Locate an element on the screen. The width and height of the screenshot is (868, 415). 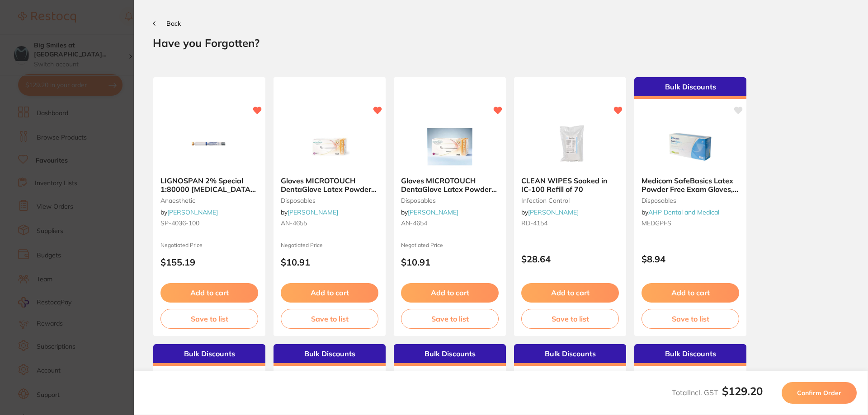
small: AN-4654 is located at coordinates (450, 223).